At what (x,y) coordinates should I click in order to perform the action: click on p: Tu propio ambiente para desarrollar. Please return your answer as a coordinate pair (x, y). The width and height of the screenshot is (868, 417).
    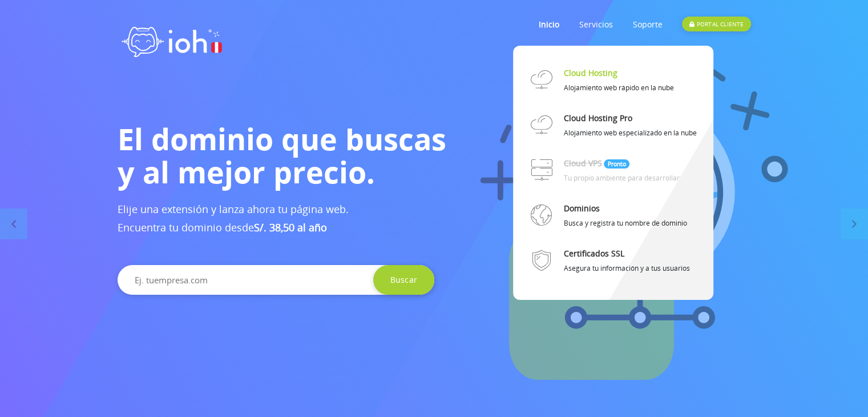
    Looking at the image, I should click on (629, 178).